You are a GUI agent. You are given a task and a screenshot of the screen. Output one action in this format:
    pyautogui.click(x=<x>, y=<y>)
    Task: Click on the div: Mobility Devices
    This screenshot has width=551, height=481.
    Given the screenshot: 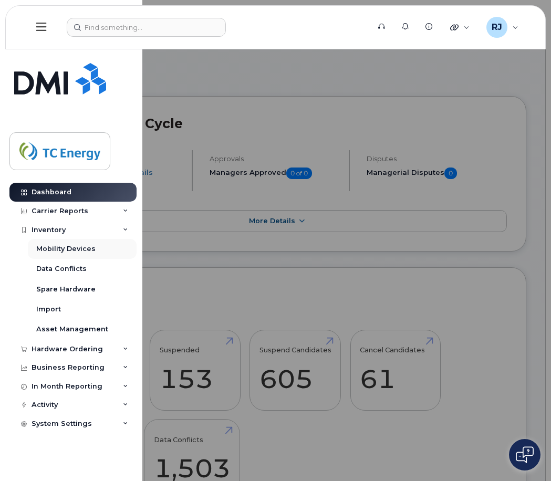 What is the action you would take?
    pyautogui.click(x=66, y=249)
    